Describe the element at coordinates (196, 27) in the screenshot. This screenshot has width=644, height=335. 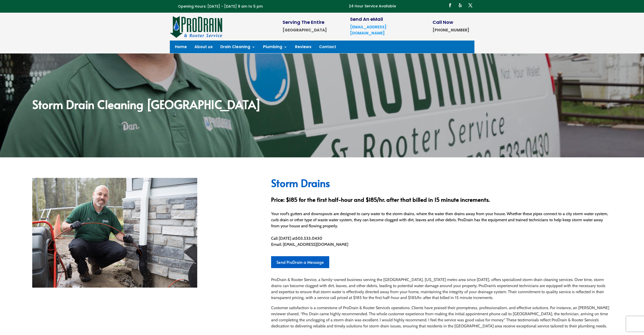
I see `img: site-logo-100h` at that location.